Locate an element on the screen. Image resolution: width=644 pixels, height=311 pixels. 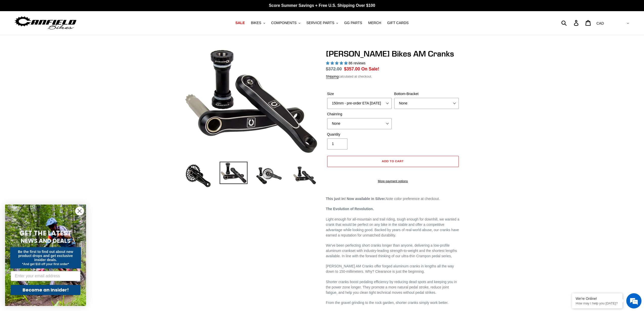
span: Add to cart is located at coordinates (393, 161).